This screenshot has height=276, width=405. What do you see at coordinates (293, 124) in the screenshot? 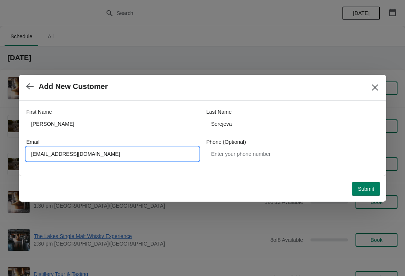
I see `input: Smith` at bounding box center [293, 124].